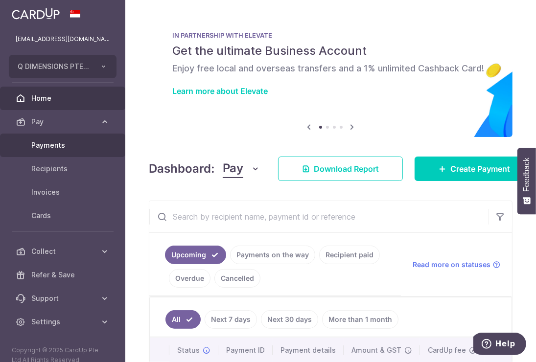  I want to click on a: Payments on the way, so click(273, 255).